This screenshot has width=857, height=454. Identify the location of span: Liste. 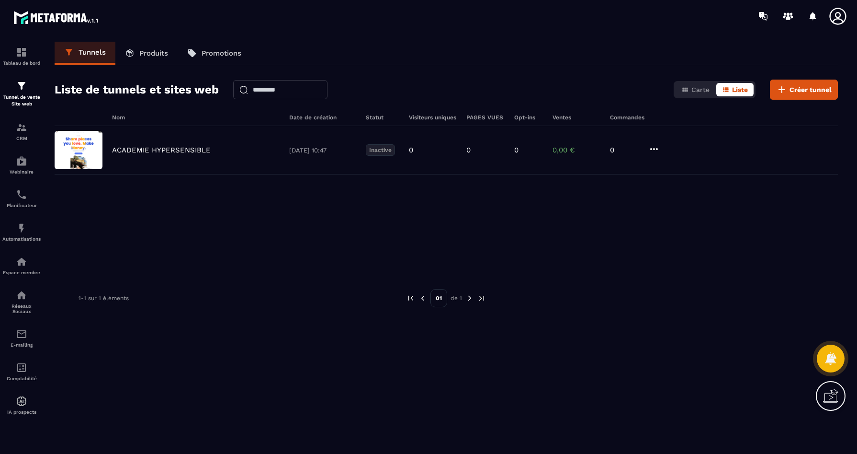
(740, 90).